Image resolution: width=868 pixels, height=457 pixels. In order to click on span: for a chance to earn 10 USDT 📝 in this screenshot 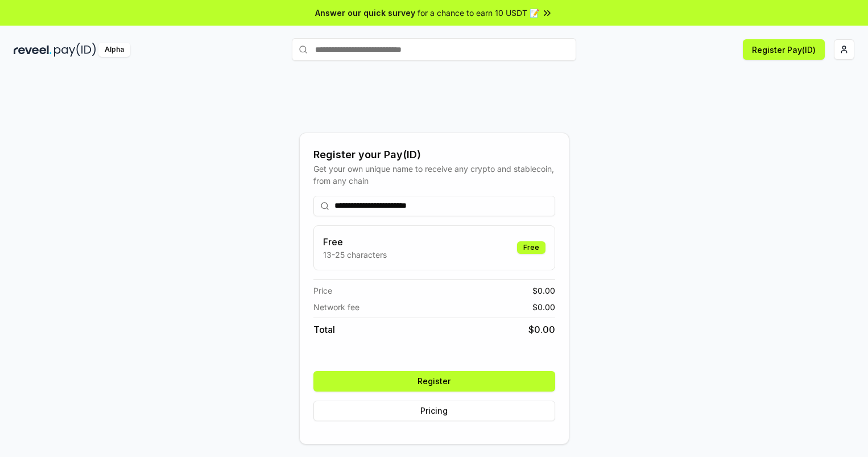, I will do `click(479, 12)`.